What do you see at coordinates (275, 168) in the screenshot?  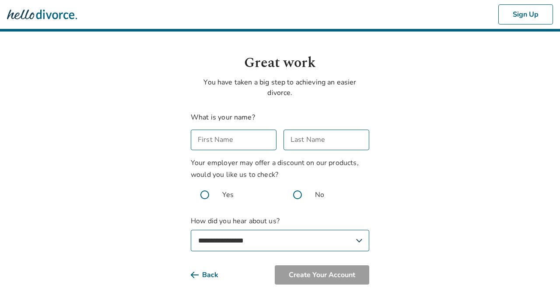 I see `span: Your employer may offer a discount on our products, would you like us to check?` at bounding box center [275, 168].